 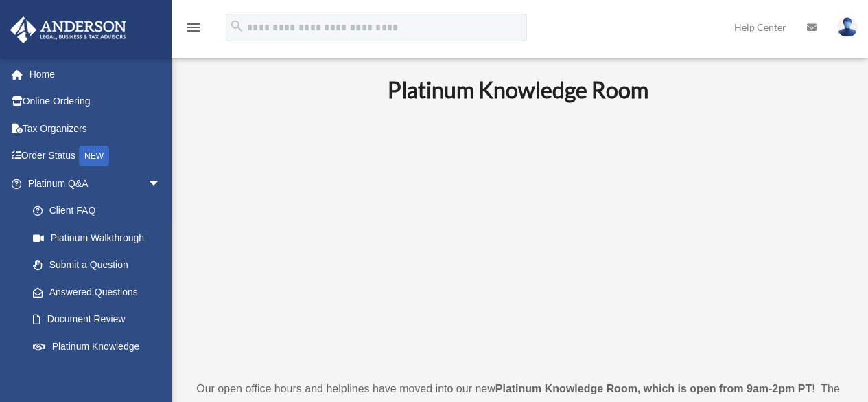 What do you see at coordinates (654, 388) in the screenshot?
I see `strong: Platinum Knowledge Room, which is open from 9am-2pm PT` at bounding box center [654, 388].